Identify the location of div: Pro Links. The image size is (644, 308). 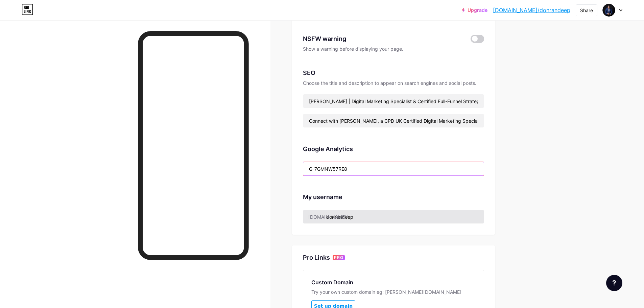
(316, 258).